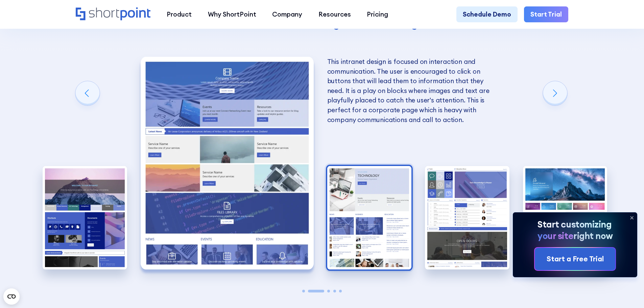 The height and width of the screenshot is (308, 644). I want to click on img: Best SharePoint Intranet Site Designs, so click(565, 218).